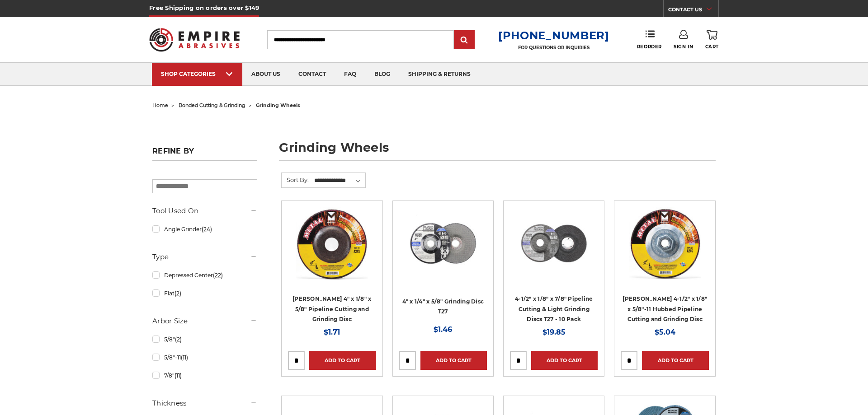 The width and height of the screenshot is (868, 415). I want to click on h1: grinding wheels, so click(497, 151).